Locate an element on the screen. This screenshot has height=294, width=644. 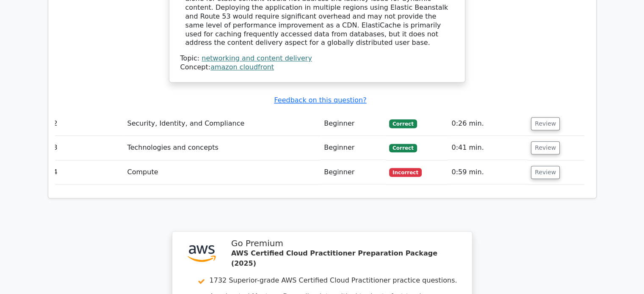
td: Compute is located at coordinates (223, 172).